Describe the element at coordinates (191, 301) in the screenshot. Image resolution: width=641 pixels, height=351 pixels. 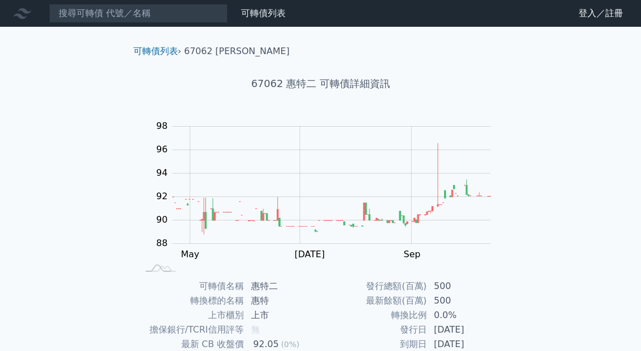
I see `td: 轉換標的名稱` at that location.